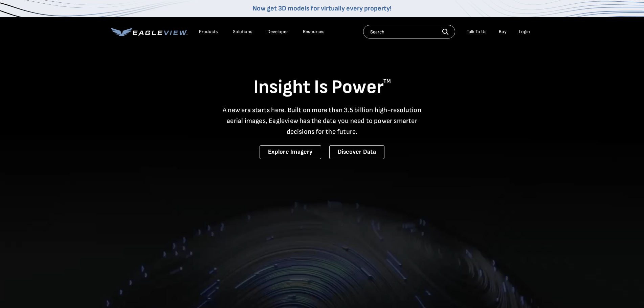  Describe the element at coordinates (356, 152) in the screenshot. I see `a: Discover Data` at that location.